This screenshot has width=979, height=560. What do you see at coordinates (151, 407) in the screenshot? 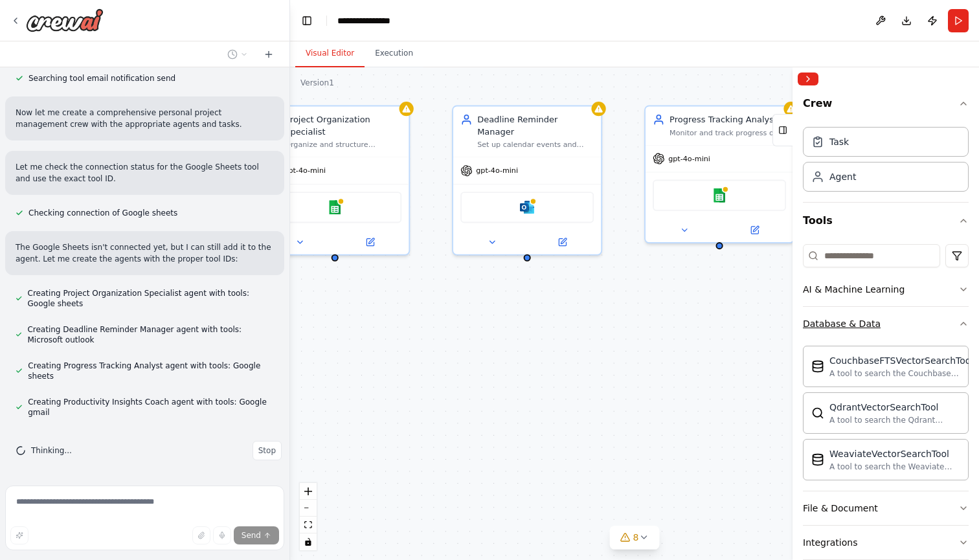
I see `span: Creating Productivity Insights Coach agent with tools: Google gmail` at bounding box center [151, 407].